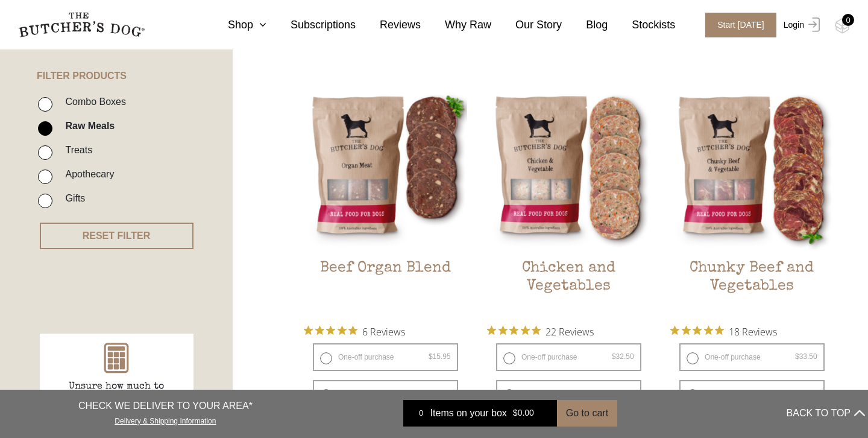  I want to click on a: Shop, so click(235, 25).